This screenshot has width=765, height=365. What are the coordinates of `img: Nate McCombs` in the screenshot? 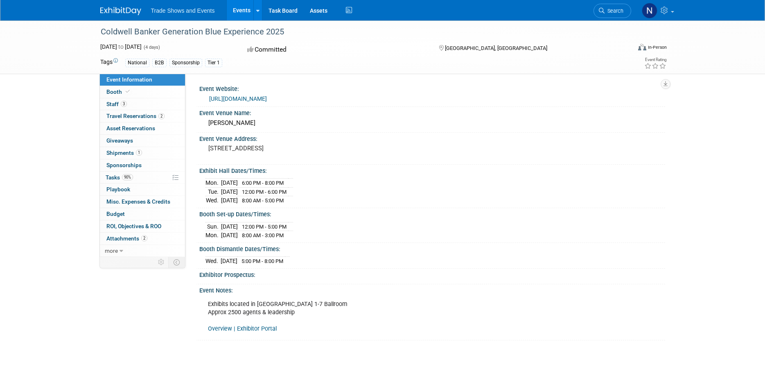 It's located at (650, 11).